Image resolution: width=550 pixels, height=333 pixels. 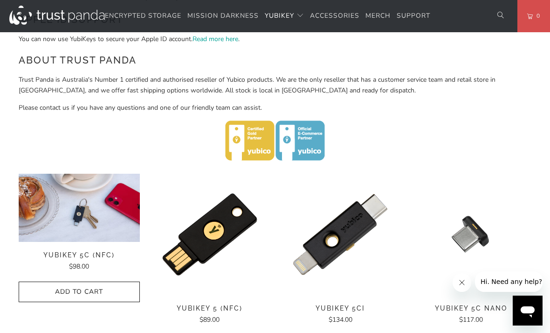 I want to click on span: YubiKey 5Ci, so click(x=341, y=308).